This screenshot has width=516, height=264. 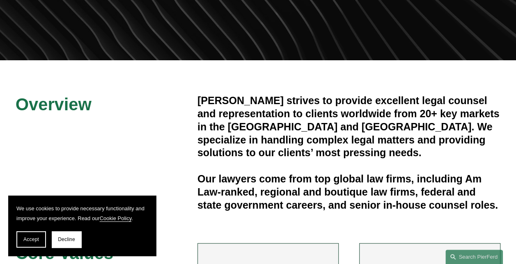 I want to click on button: Decline, so click(x=66, y=240).